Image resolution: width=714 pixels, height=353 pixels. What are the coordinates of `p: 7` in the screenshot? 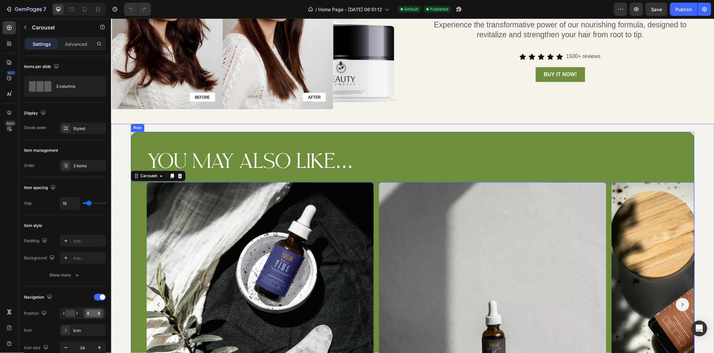 It's located at (44, 9).